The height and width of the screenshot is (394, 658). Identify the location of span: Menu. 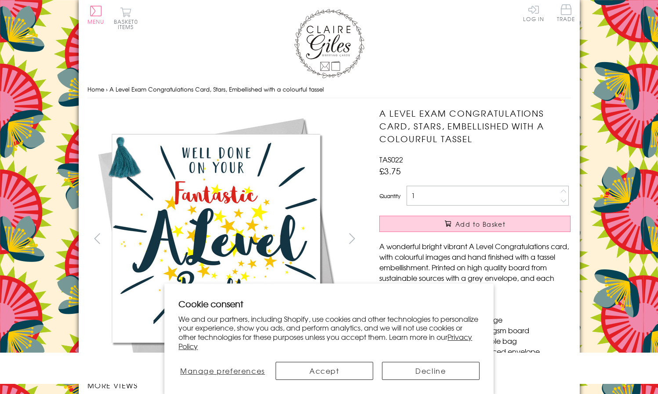
(96, 22).